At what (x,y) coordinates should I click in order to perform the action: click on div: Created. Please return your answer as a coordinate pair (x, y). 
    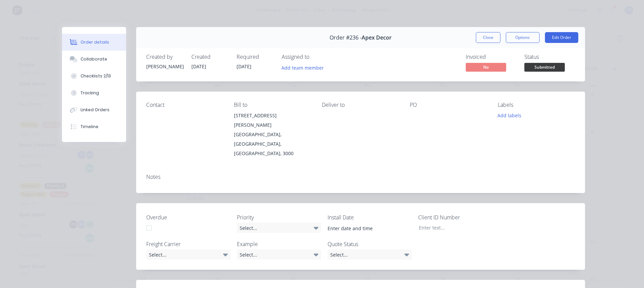
    Looking at the image, I should click on (210, 57).